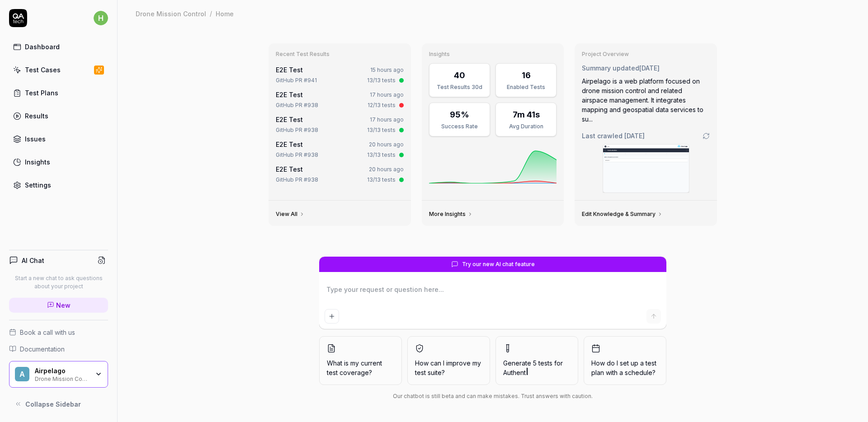 This screenshot has height=422, width=868. Describe the element at coordinates (225, 14) in the screenshot. I see `div: Home` at that location.